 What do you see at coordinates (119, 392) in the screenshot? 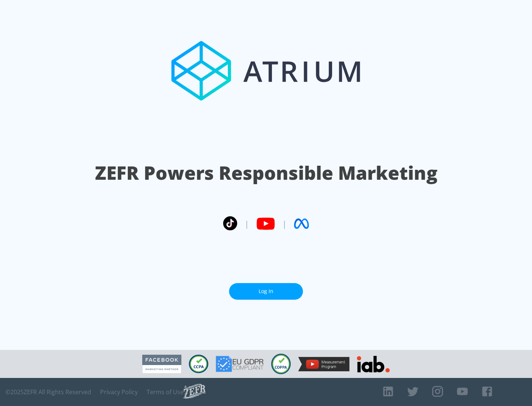
I see `a: Privacy Policy` at bounding box center [119, 392].